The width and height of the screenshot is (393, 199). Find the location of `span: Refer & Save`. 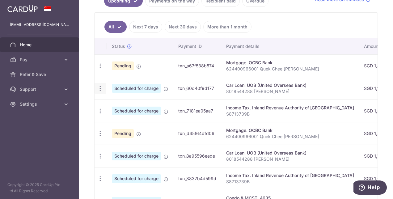

span: Refer & Save is located at coordinates (40, 74).